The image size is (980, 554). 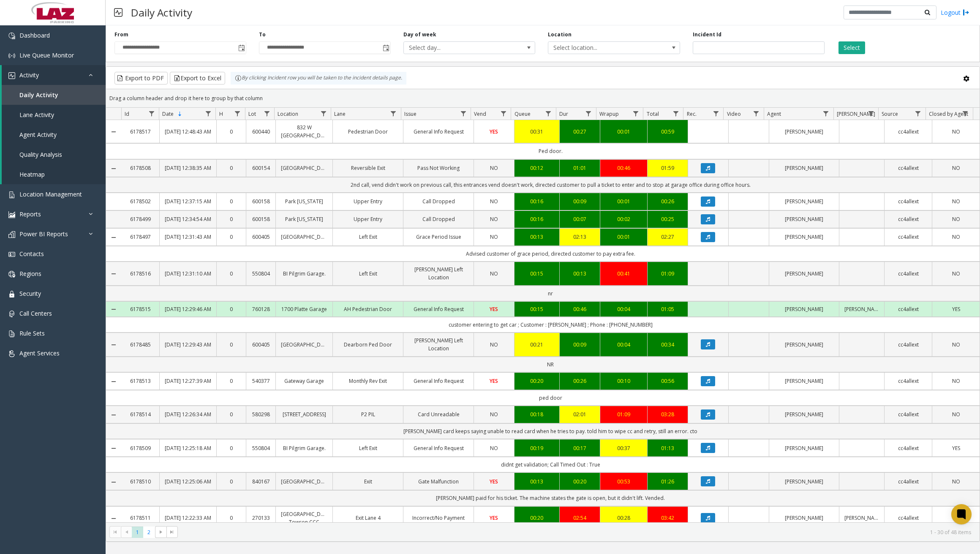 What do you see at coordinates (667, 201) in the screenshot?
I see `div: 00:26` at bounding box center [667, 201].